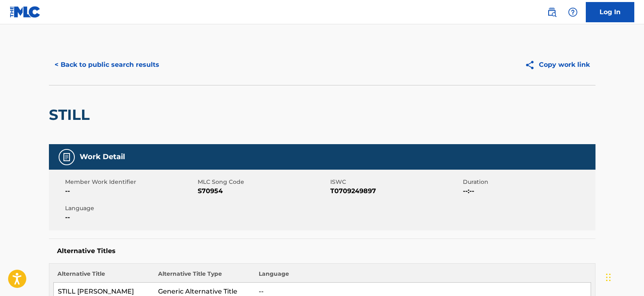 This screenshot has height=296, width=644. I want to click on a: Log In, so click(610, 12).